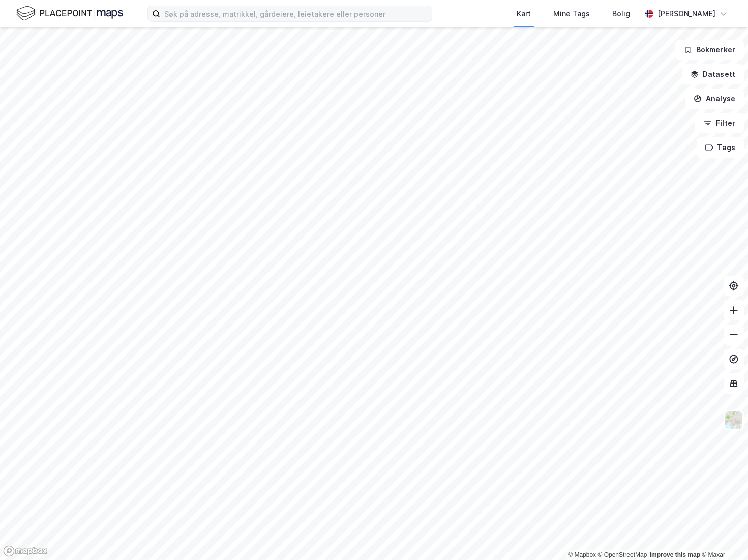 The image size is (748, 560). Describe the element at coordinates (723, 535) in the screenshot. I see `div: Kontrollprogram for chat` at that location.